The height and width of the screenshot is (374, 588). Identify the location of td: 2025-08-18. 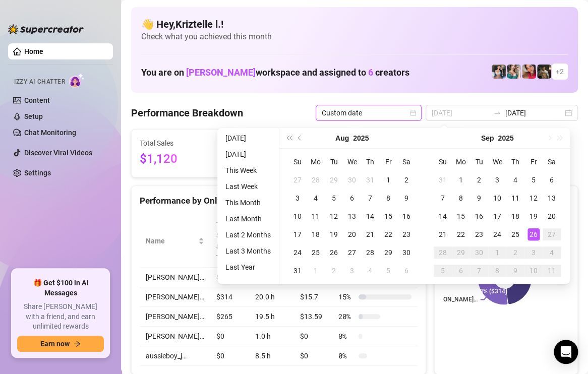
(316, 234).